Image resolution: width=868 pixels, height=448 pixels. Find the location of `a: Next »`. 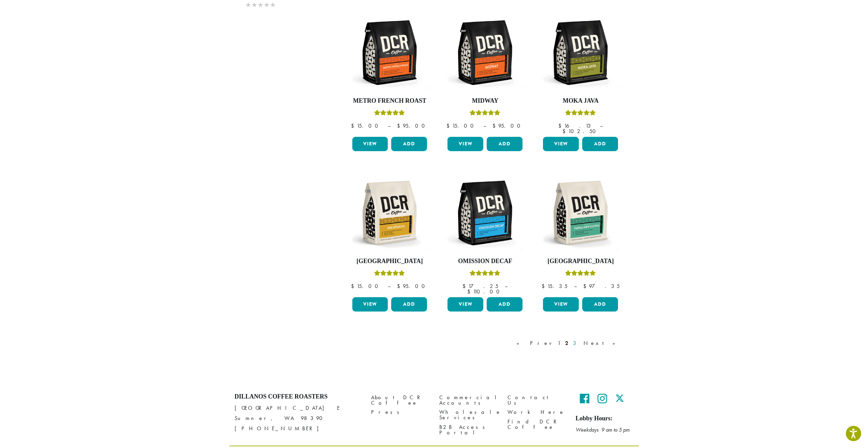

a: Next » is located at coordinates (602, 343).